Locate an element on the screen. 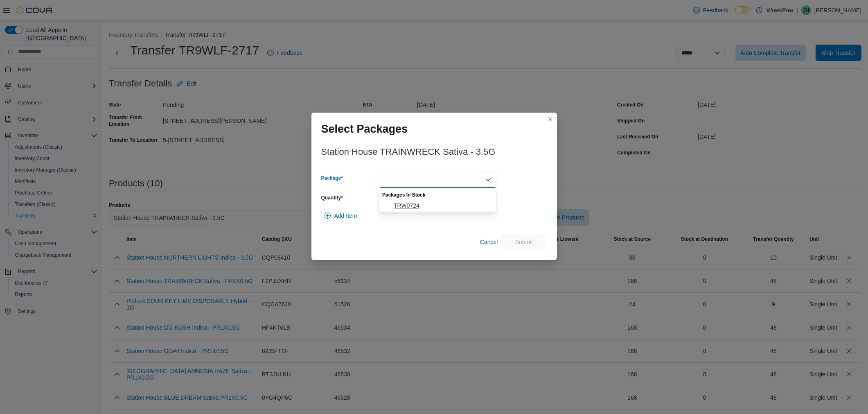  span: Cancel is located at coordinates (489, 242).